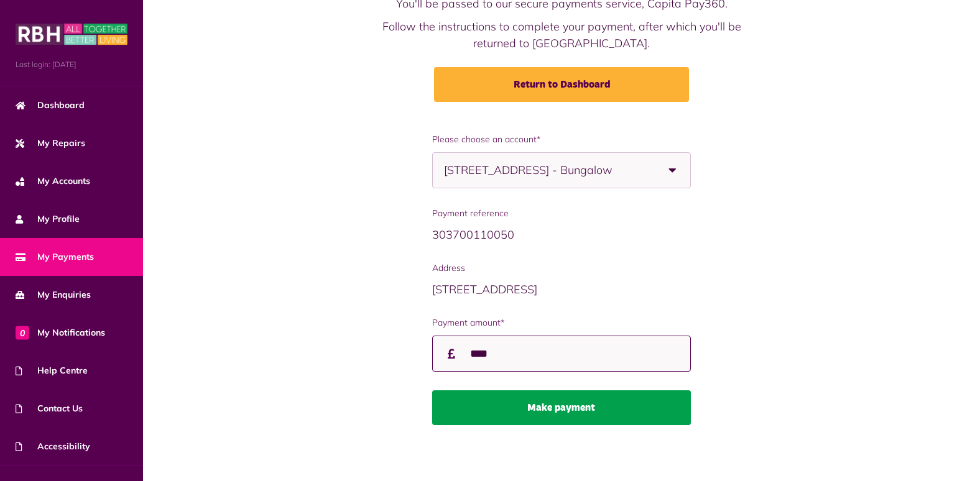 Image resolution: width=980 pixels, height=481 pixels. I want to click on span: 0, so click(22, 333).